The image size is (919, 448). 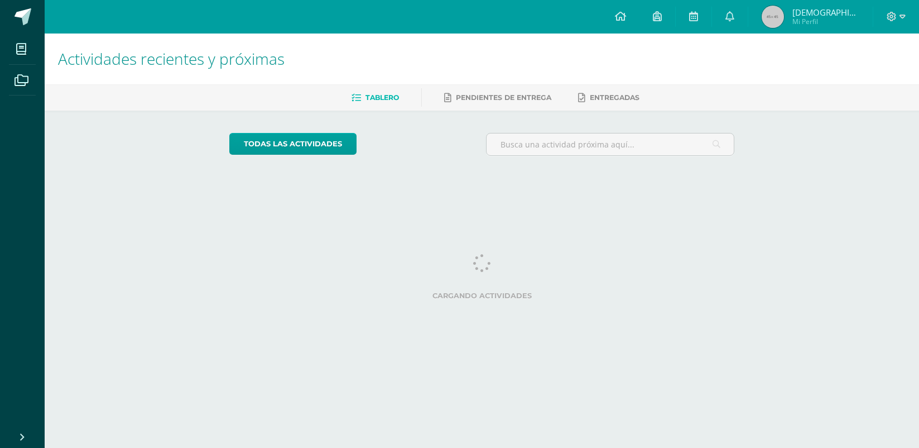 What do you see at coordinates (382, 97) in the screenshot?
I see `span: Tablero` at bounding box center [382, 97].